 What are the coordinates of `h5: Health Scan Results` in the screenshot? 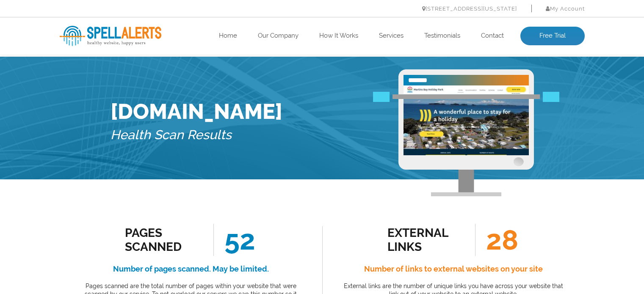 It's located at (197, 135).